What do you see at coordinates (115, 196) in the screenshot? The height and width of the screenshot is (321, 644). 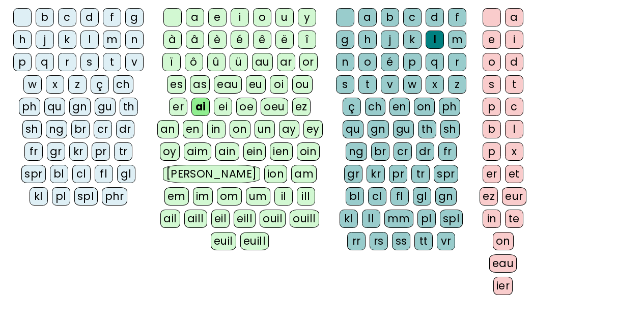 I see `div: phr` at bounding box center [115, 196].